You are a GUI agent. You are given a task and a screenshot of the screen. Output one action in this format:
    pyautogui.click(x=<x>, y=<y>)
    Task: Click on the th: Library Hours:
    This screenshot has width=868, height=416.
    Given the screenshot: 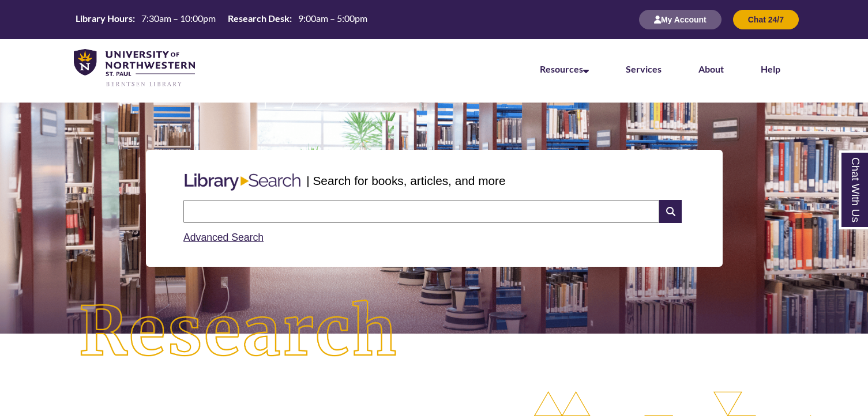 What is the action you would take?
    pyautogui.click(x=104, y=18)
    